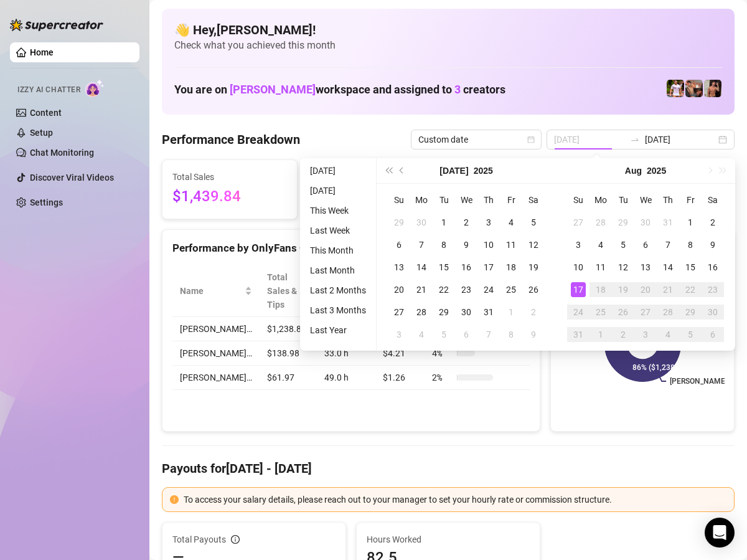  Describe the element at coordinates (235, 539) in the screenshot. I see `span: info-circle` at that location.